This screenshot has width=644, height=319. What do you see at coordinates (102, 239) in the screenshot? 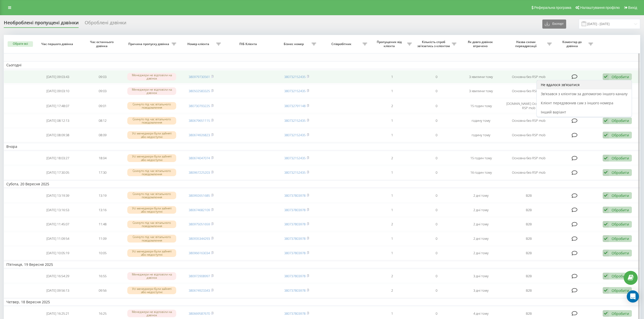
I see `td: 11:09` at bounding box center [102, 239].